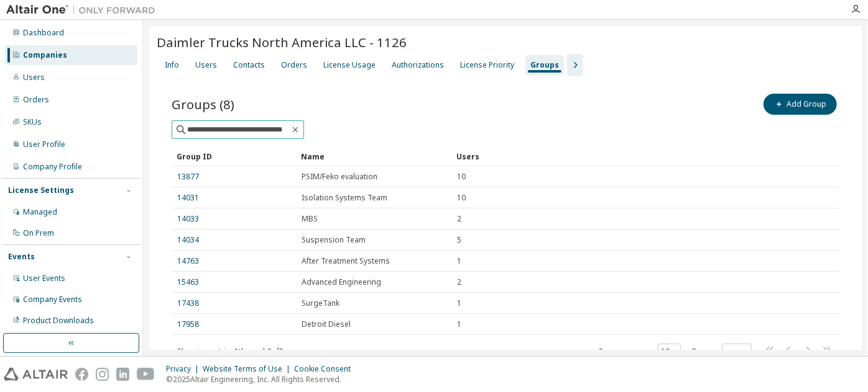 The height and width of the screenshot is (392, 868). Describe the element at coordinates (145, 374) in the screenshot. I see `img: youtube.svg` at that location.